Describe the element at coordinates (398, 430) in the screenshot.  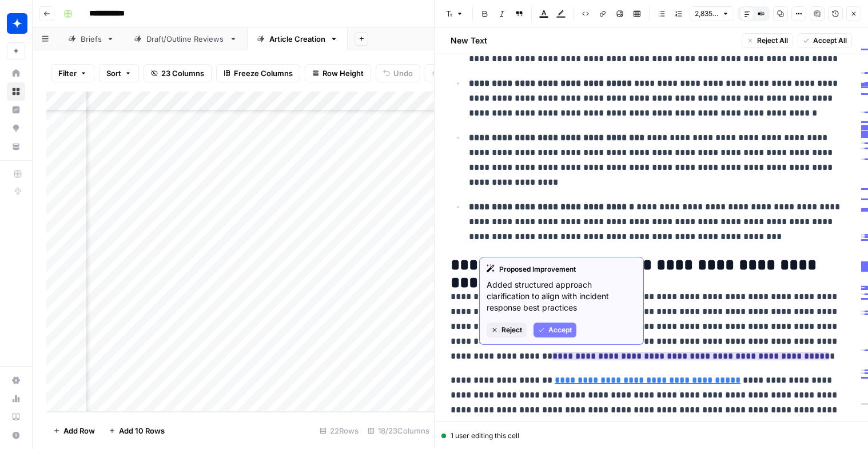
I see `div: 18/23 Columns` at that location.